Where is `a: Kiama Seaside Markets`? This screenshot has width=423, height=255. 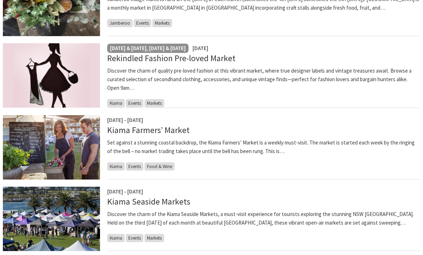 a: Kiama Seaside Markets is located at coordinates (149, 202).